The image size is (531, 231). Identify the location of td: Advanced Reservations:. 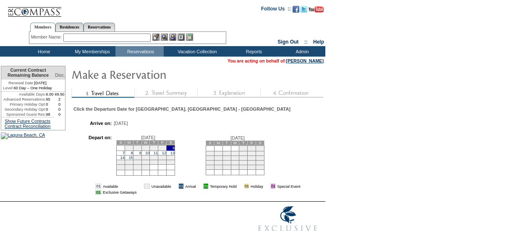
(24, 99).